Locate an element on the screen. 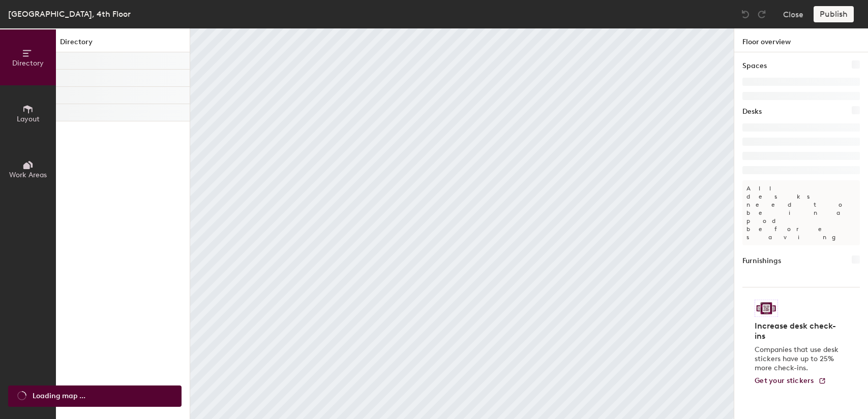 This screenshot has width=868, height=419. h1: Spaces is located at coordinates (754, 66).